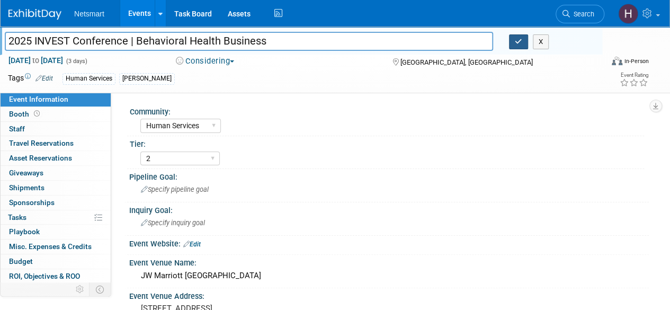  What do you see at coordinates (173, 223) in the screenshot?
I see `span: Specify inquiry goal` at bounding box center [173, 223].